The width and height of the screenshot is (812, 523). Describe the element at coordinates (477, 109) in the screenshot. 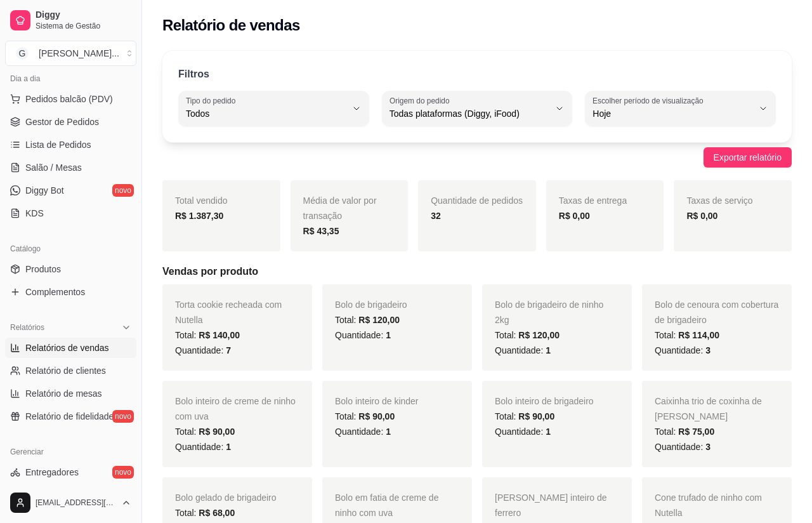

I see `button: Origem do pedidoTodas plataformas (Diggy, iFood)` at that location.